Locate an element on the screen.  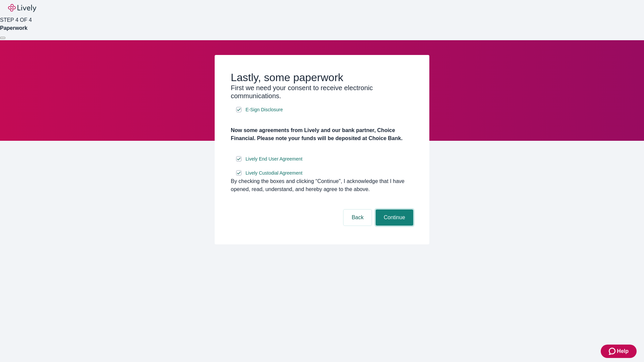
h2: Lastly, some paperwork is located at coordinates (322, 78).